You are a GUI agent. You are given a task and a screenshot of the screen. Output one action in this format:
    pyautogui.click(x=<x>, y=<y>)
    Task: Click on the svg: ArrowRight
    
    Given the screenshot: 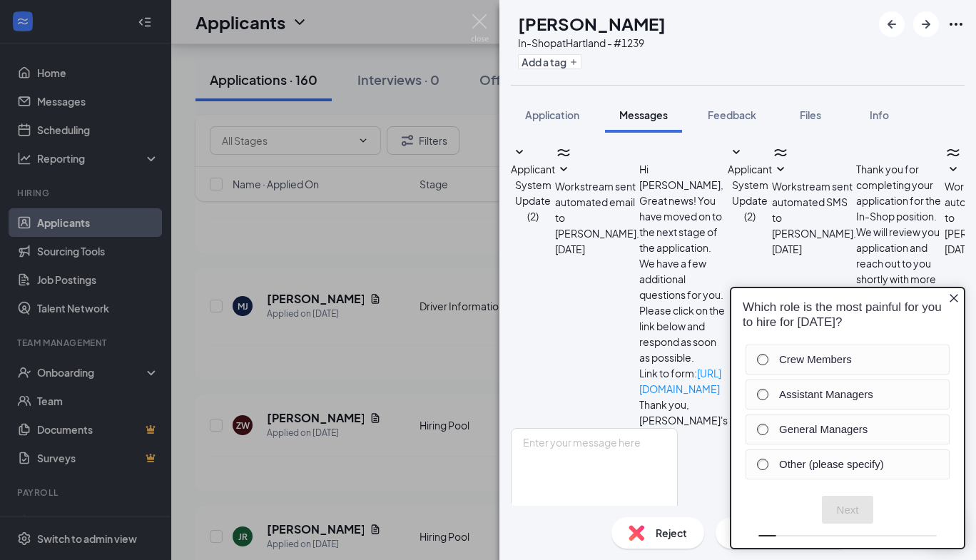 What is the action you would take?
    pyautogui.click(x=926, y=24)
    